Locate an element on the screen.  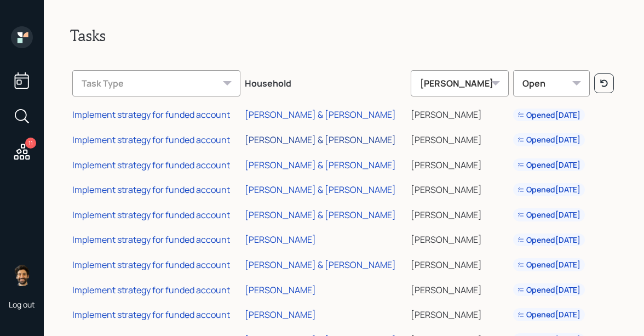
th: Household is located at coordinates (325, 82).